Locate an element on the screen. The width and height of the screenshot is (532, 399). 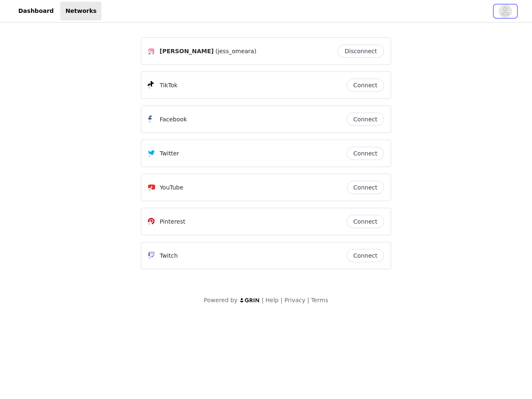
img: Instagram Icon is located at coordinates (151, 52).